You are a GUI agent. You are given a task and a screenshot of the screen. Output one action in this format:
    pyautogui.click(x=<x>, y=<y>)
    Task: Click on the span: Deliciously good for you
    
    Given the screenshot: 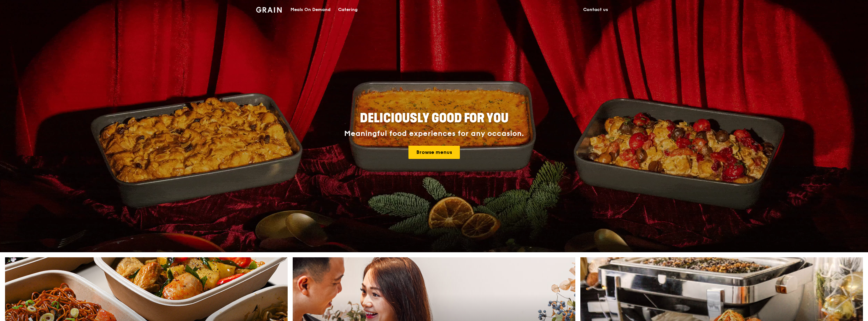 What is the action you would take?
    pyautogui.click(x=434, y=118)
    